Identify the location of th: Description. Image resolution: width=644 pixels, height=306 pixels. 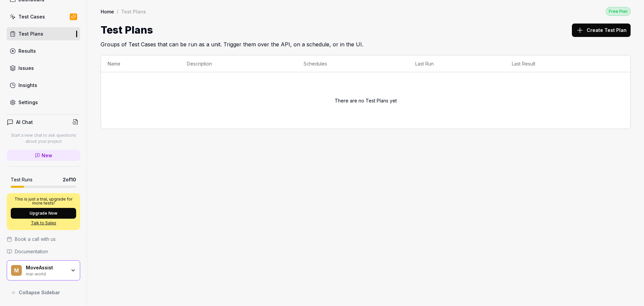
(238, 64).